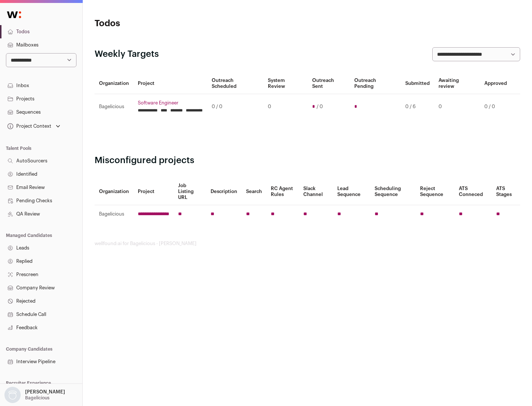  What do you see at coordinates (329, 84) in the screenshot?
I see `th: Outreach Sent` at bounding box center [329, 84].